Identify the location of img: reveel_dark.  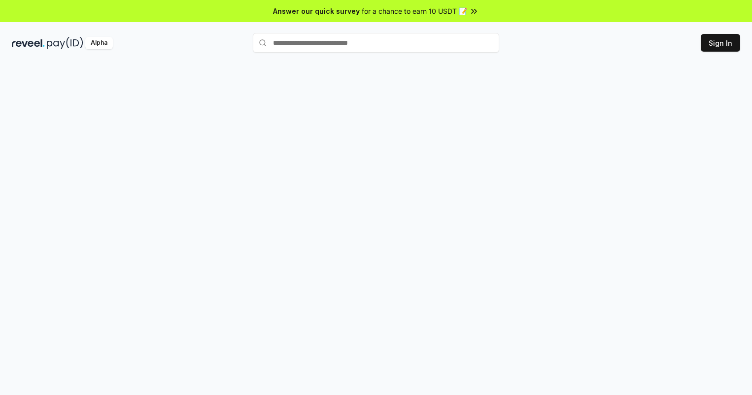
(28, 43).